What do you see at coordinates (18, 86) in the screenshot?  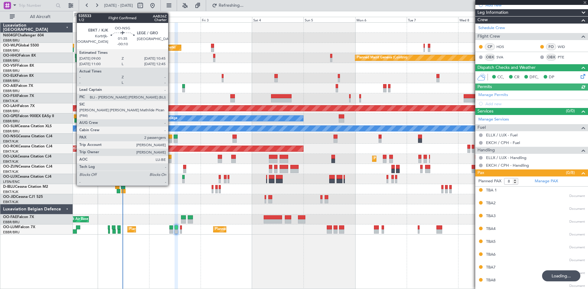 I see `a: OO-AIEFalcon 7X` at bounding box center [18, 86].